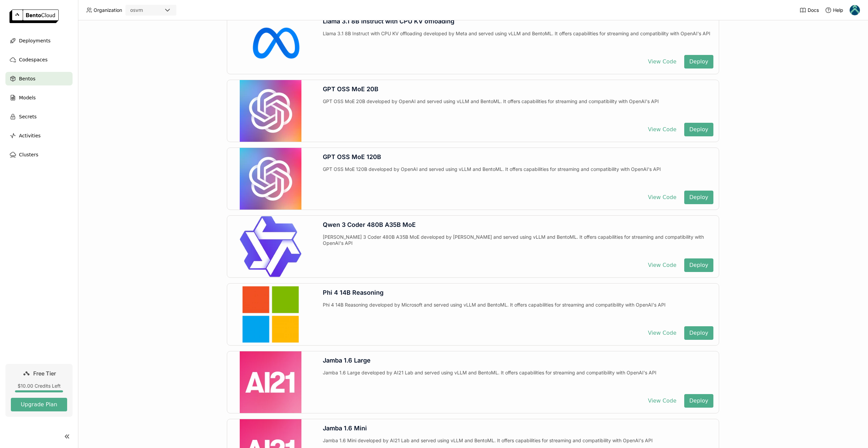  Describe the element at coordinates (44, 373) in the screenshot. I see `span: Free Tier` at that location.